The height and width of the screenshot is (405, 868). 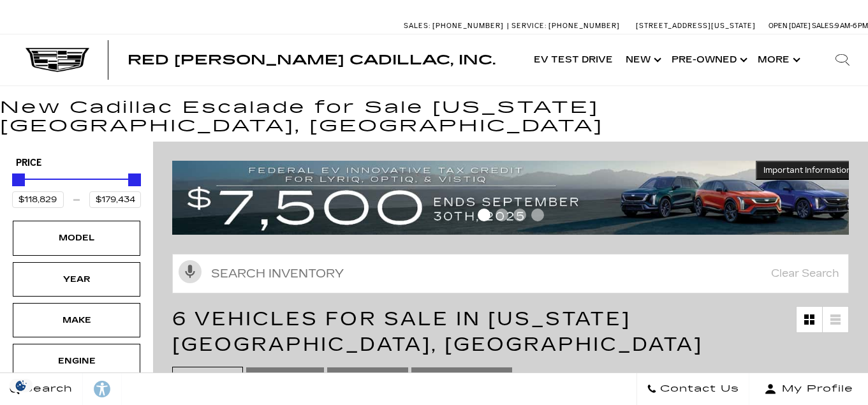 What do you see at coordinates (114, 200) in the screenshot?
I see `input: Maximum` at bounding box center [114, 200].